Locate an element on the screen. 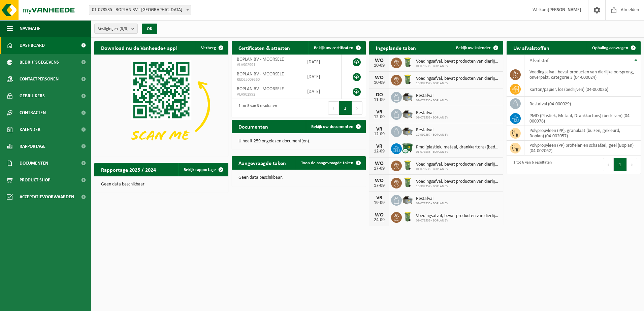 The width and height of the screenshot is (644, 311). span: Vestigingen is located at coordinates (113, 29).